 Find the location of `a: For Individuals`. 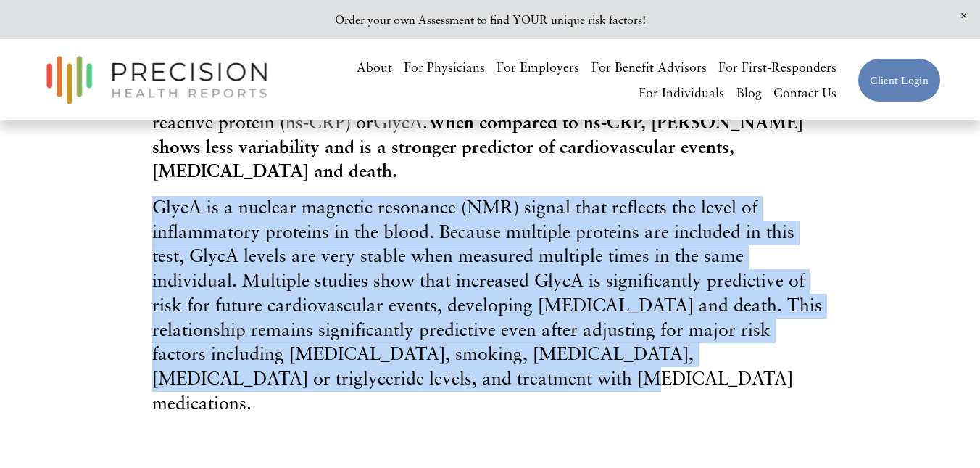

a: For Individuals is located at coordinates (682, 92).